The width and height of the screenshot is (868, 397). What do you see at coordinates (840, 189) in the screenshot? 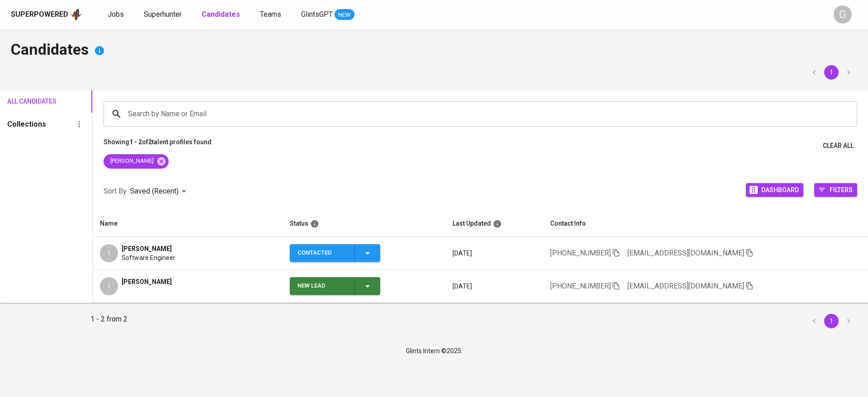
I see `span: Filters` at bounding box center [840, 189].